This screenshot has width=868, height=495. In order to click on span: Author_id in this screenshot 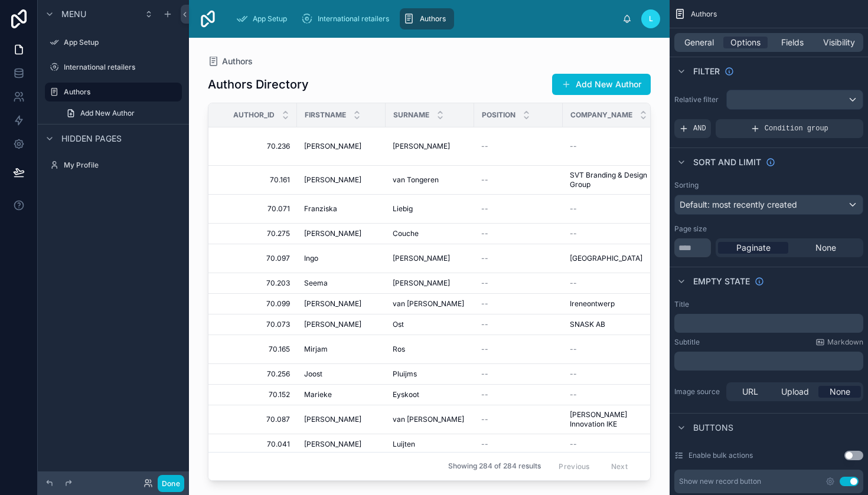, I will do `click(254, 115)`.